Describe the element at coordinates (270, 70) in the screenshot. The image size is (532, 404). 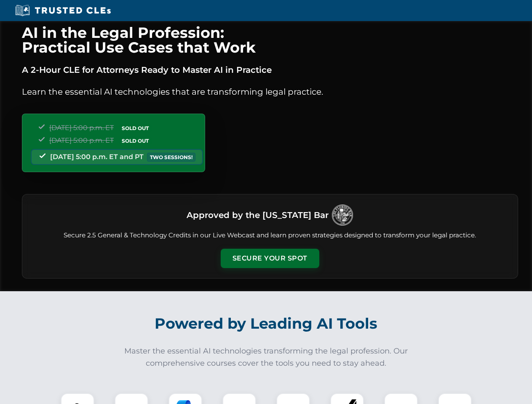
I see `p: A 2-Hour CLE for Attorneys Ready to Master AI in Practice` at that location.